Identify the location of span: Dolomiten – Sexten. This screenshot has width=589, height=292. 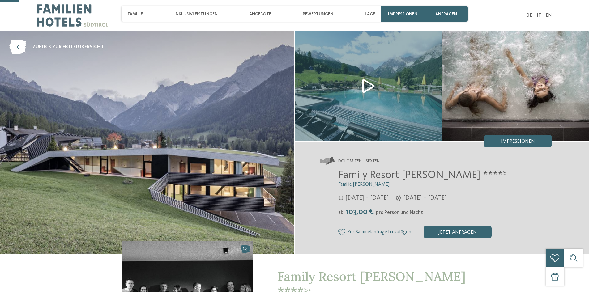
(359, 161).